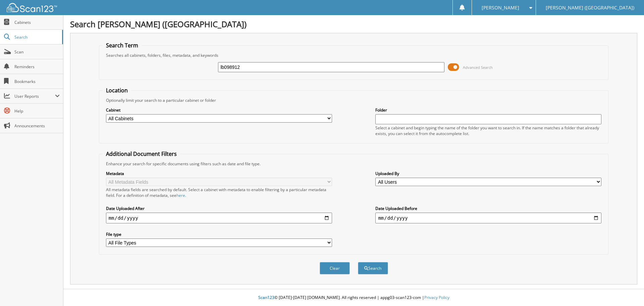 Image resolution: width=644 pixels, height=306 pixels. What do you see at coordinates (354, 100) in the screenshot?
I see `div: Optionally limit your search to a particular cabinet or folder` at bounding box center [354, 100].